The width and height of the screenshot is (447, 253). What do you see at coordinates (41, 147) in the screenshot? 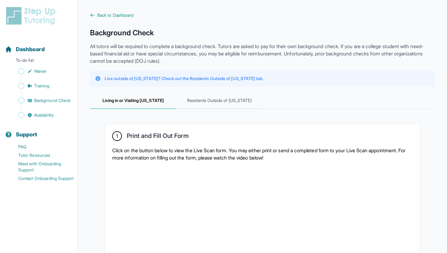
I see `a: FAQ` at bounding box center [41, 147].